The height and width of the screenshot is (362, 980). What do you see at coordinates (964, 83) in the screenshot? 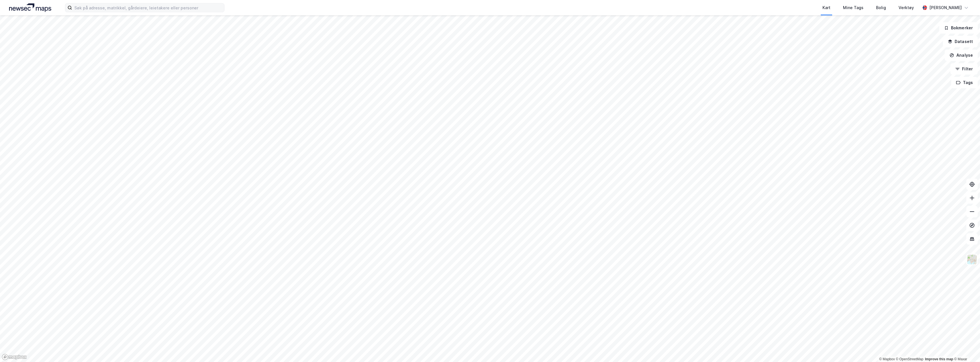
I see `button: Tags` at bounding box center [964, 83].